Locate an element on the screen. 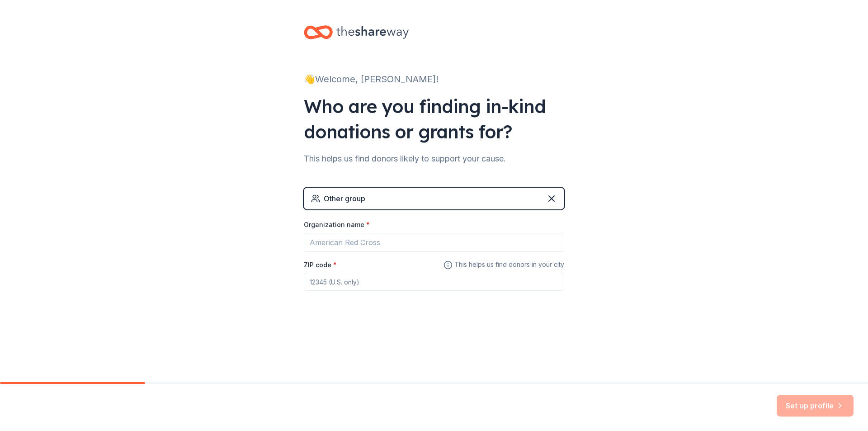 The image size is (868, 431). span: This helps us find donors in your city is located at coordinates (504, 265).